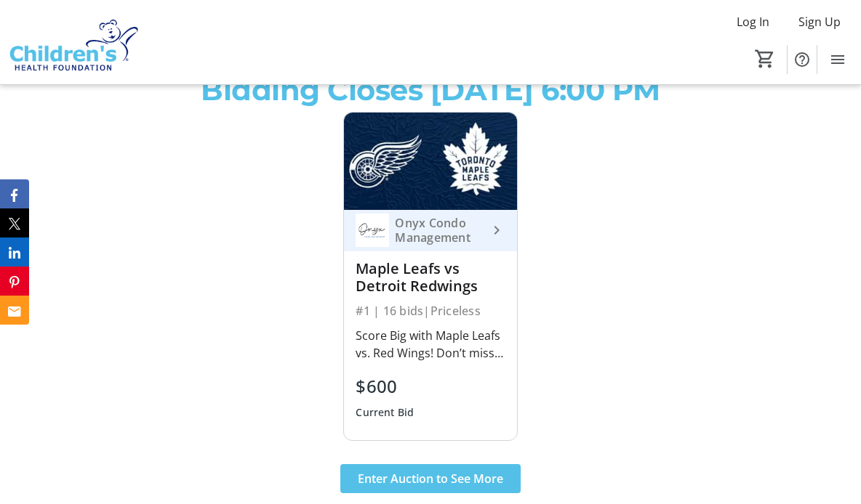  What do you see at coordinates (764, 59) in the screenshot?
I see `button: Cart` at bounding box center [764, 59].